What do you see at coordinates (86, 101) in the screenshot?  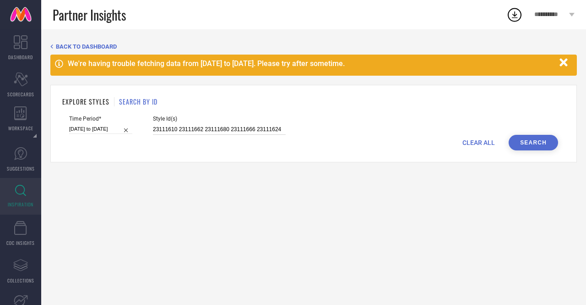 I see `h1: EXPLORE STYLES` at bounding box center [86, 101].